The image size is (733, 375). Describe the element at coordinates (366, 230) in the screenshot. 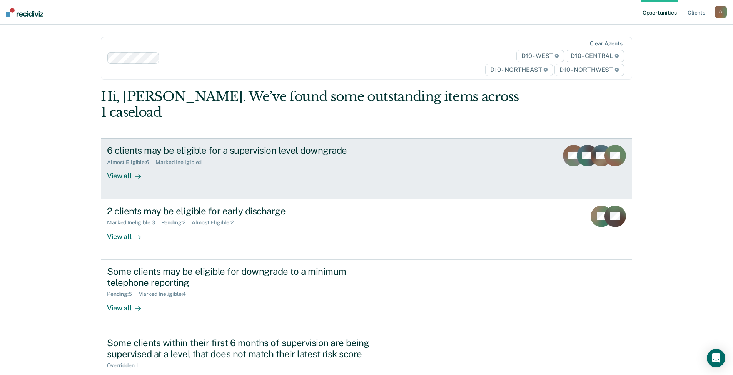

I see `a: 2 clients may be eligible for early dischargeMarked Ineligible:3Pending:2Almost Eligible:2View all` at that location.